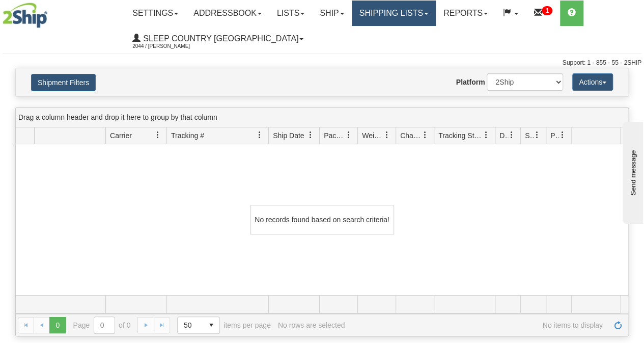 This screenshot has height=343, width=644. Describe the element at coordinates (425, 135) in the screenshot. I see `a: Charge filter column settings` at that location.